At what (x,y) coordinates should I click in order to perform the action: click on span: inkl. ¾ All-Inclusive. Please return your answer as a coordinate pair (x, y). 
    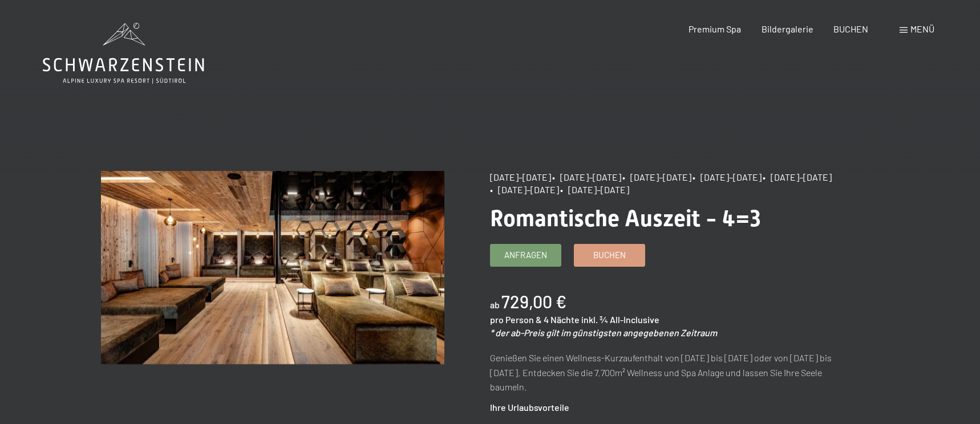
    Looking at the image, I should click on (620, 319).